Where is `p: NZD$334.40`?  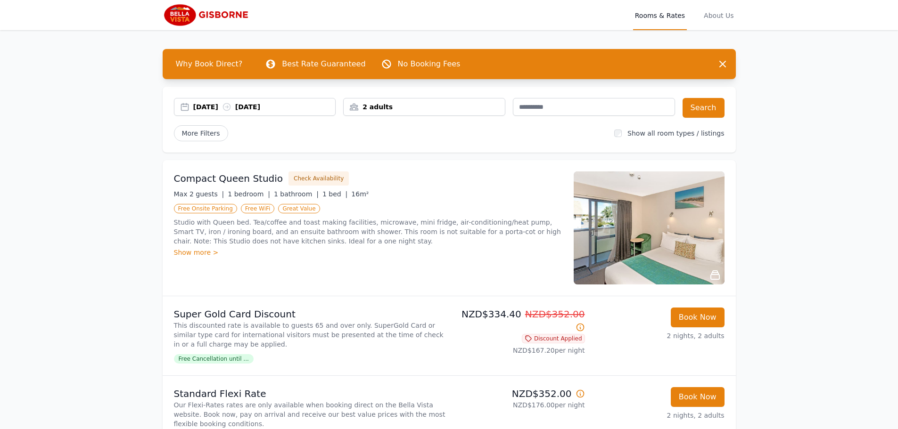 p: NZD$334.40 is located at coordinates (519, 321).